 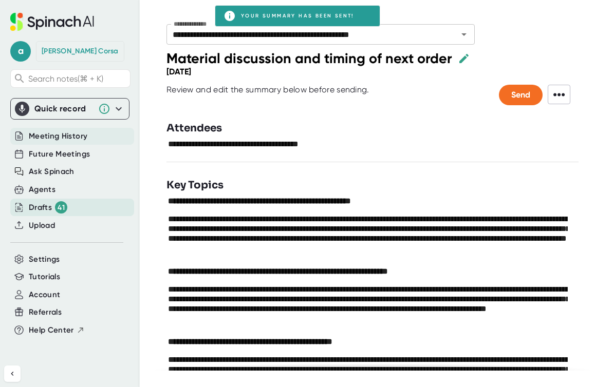 I want to click on button: Send, so click(x=520, y=95).